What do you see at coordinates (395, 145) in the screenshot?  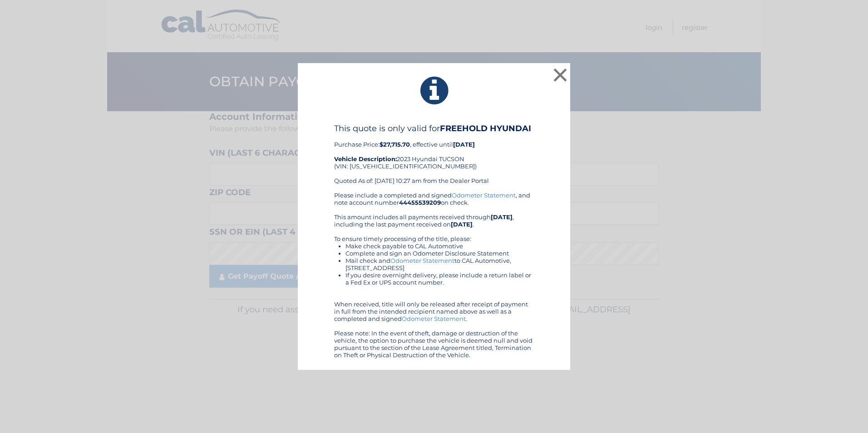 I see `b: $27,715.70` at bounding box center [395, 145].